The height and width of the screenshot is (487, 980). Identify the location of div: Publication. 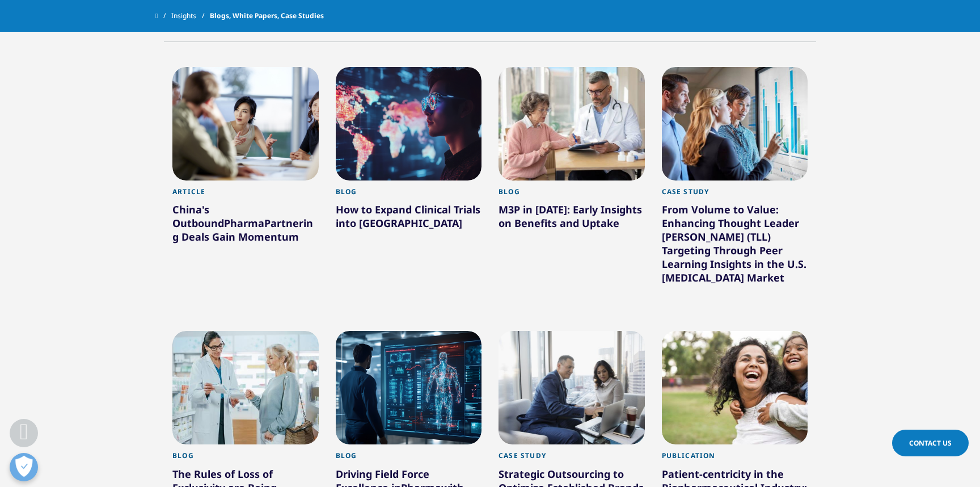
(735, 459).